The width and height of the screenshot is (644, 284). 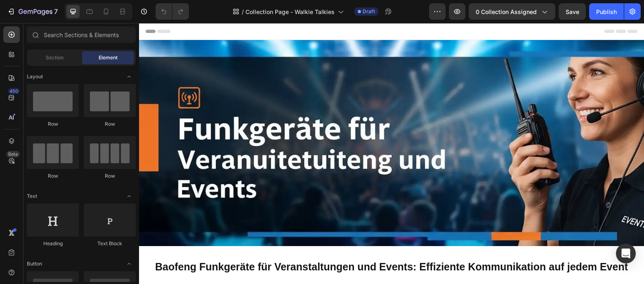 I want to click on button: Save, so click(x=572, y=12).